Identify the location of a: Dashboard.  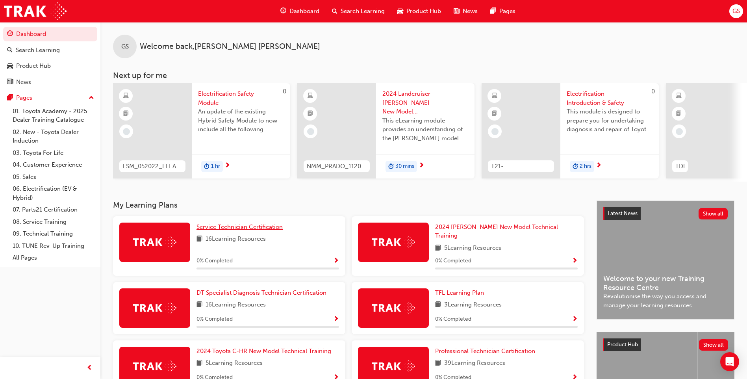
(50, 34).